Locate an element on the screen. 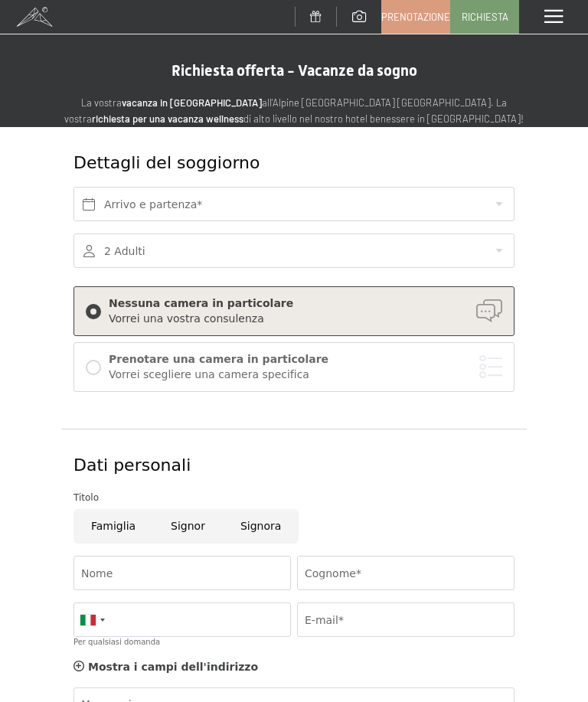  div: Prenotare una camera in particolare is located at coordinates (306, 360).